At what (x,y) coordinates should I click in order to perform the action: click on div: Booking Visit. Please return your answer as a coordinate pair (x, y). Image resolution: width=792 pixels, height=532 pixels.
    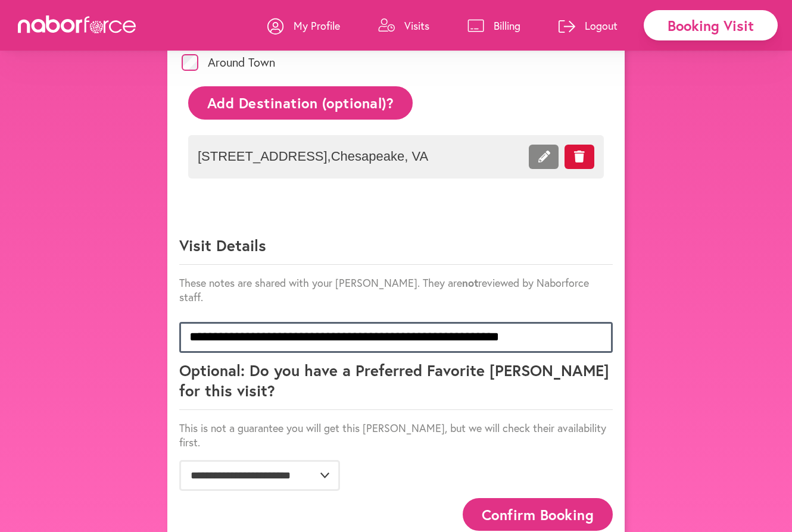
    Looking at the image, I should click on (711, 25).